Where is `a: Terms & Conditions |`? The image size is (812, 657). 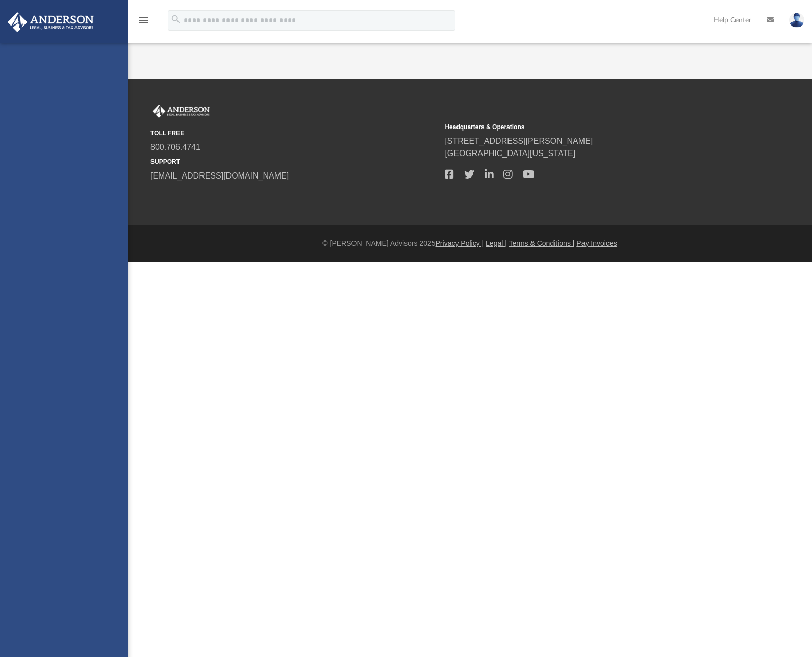
a: Terms & Conditions | is located at coordinates (542, 243).